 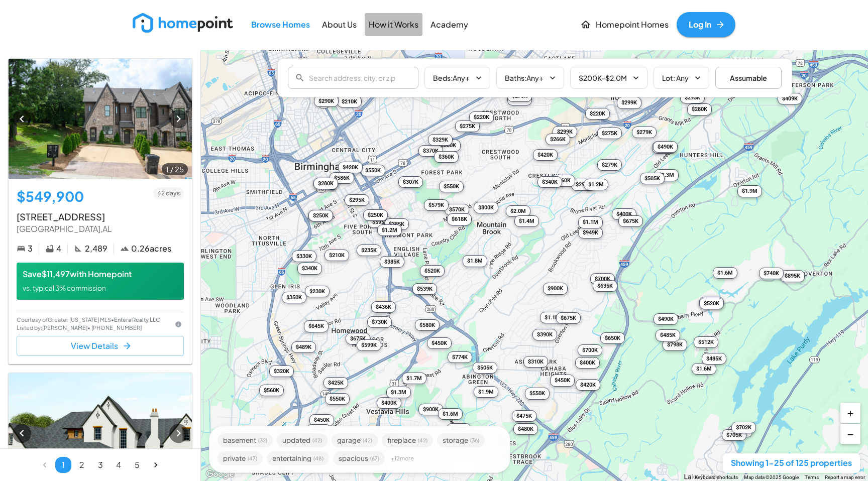 I want to click on div: $307K, so click(x=411, y=182).